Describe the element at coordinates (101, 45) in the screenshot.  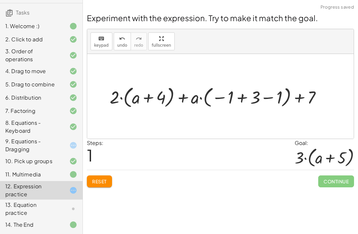
I see `span: keypad` at that location.